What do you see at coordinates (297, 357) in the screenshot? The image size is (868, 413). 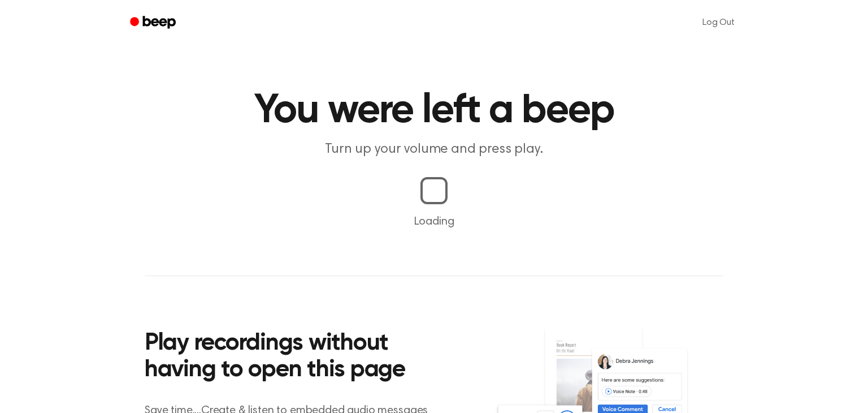 I see `h2: Play recordings without having to open this page` at bounding box center [297, 357].